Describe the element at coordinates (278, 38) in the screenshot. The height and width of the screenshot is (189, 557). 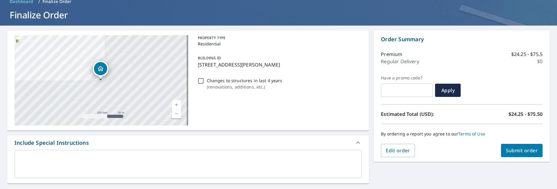
I see `p: PROPERTY TYPE` at that location.